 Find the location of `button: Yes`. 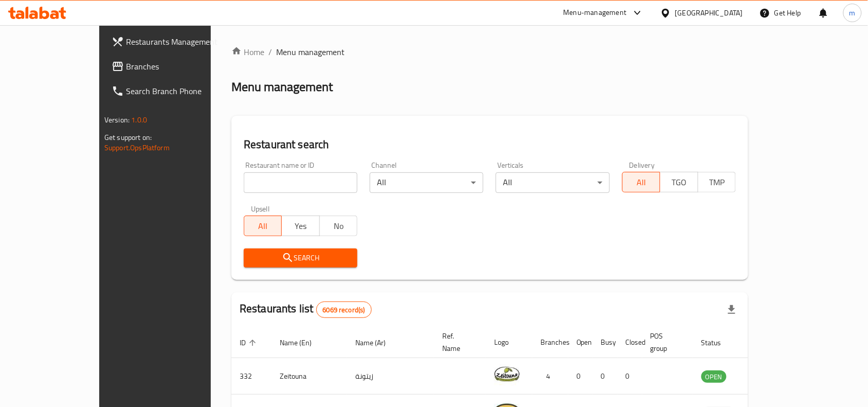

button: Yes is located at coordinates (300, 226).